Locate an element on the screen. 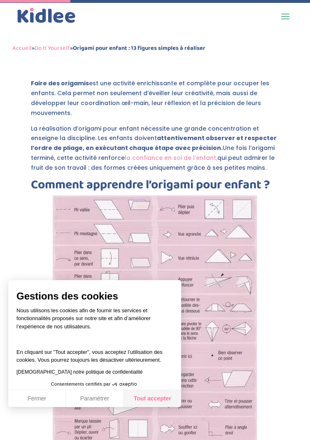 The height and width of the screenshot is (440, 310). span: Gestions des cookies is located at coordinates (95, 296).